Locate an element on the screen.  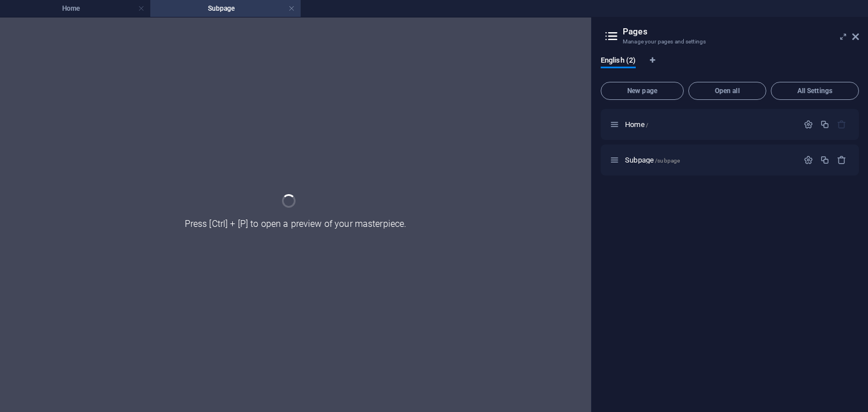
span: /subpage is located at coordinates (667, 160).